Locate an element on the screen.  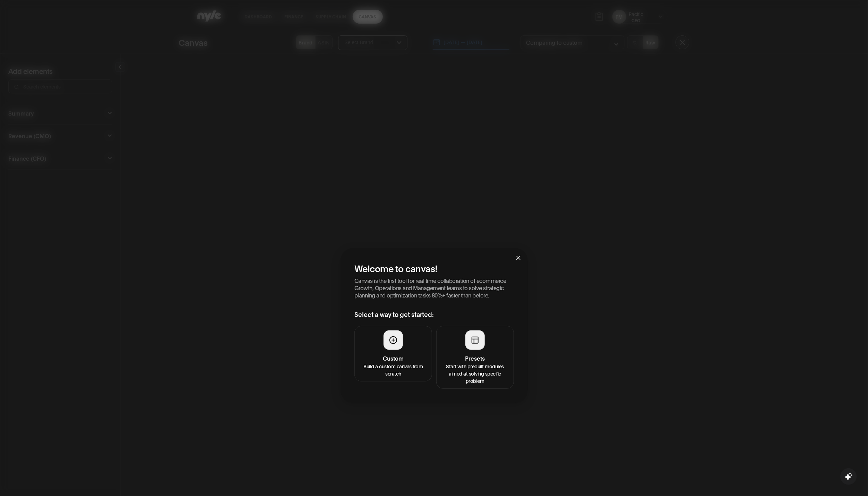
p: Build a custom canvas from scratch is located at coordinates (393, 370).